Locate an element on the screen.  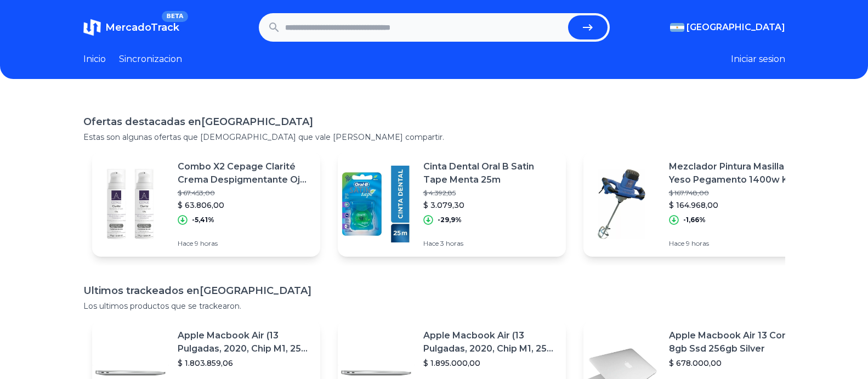
p: Los ultimos productos que se trackearon. is located at coordinates (434, 306).